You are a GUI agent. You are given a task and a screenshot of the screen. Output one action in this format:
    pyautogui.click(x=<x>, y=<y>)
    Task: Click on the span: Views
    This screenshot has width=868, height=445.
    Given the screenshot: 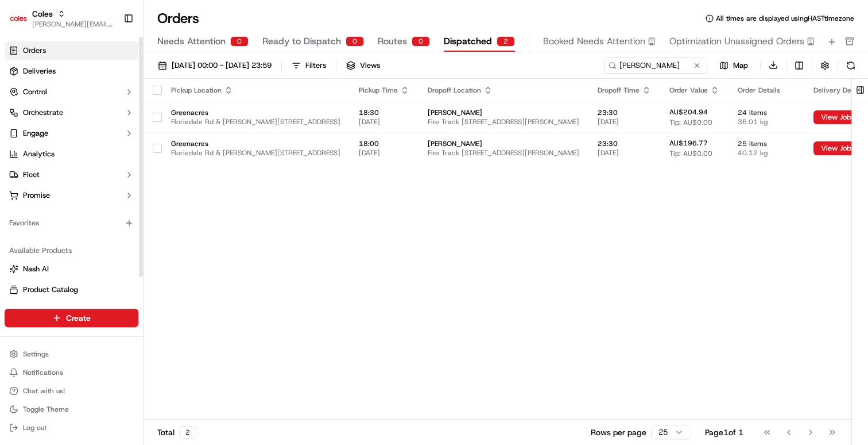 What is the action you would take?
    pyautogui.click(x=370, y=66)
    